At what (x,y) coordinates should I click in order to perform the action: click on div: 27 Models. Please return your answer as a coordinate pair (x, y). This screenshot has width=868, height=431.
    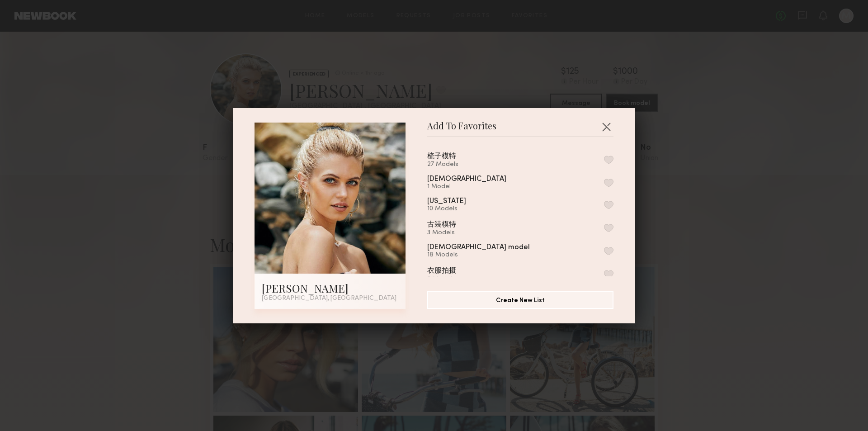
    Looking at the image, I should click on (453, 165).